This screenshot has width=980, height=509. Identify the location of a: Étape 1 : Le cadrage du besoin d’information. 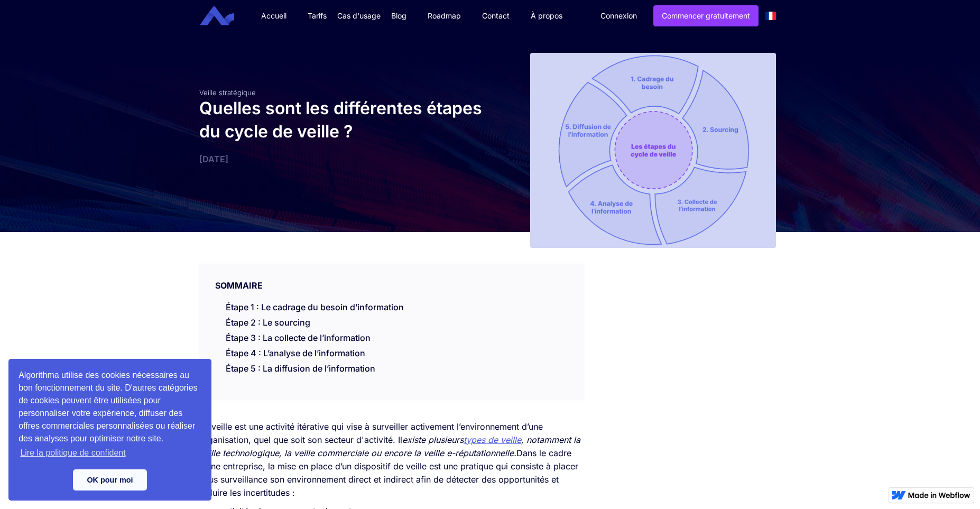
(314, 307).